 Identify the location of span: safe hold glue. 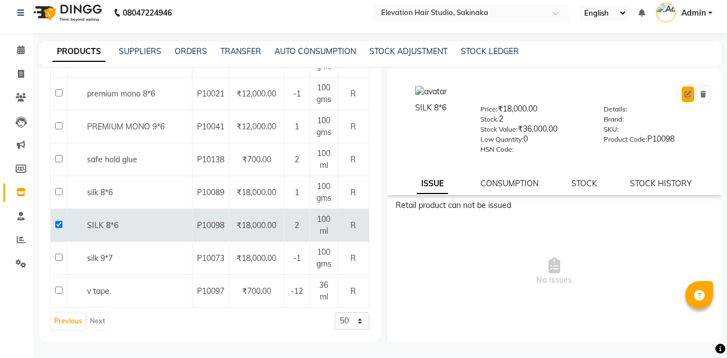
(112, 160).